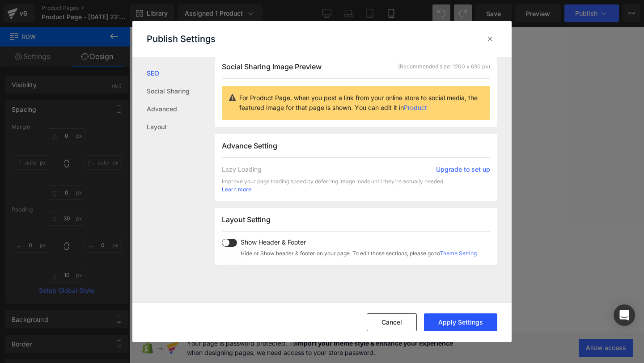  What do you see at coordinates (458, 253) in the screenshot?
I see `a: Theme Setting` at bounding box center [458, 253].